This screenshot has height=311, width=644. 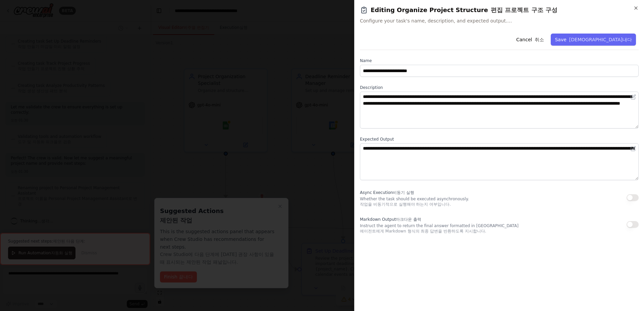 I want to click on h2: Editing Organize Project Structure, so click(x=500, y=10).